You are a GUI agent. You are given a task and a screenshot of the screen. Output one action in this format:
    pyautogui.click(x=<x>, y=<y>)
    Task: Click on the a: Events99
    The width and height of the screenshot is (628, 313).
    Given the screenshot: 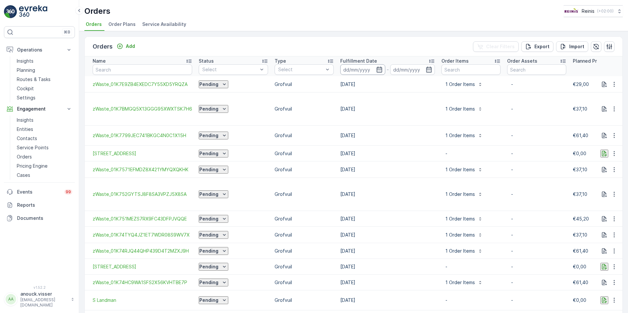 What is the action you would take?
    pyautogui.click(x=39, y=192)
    